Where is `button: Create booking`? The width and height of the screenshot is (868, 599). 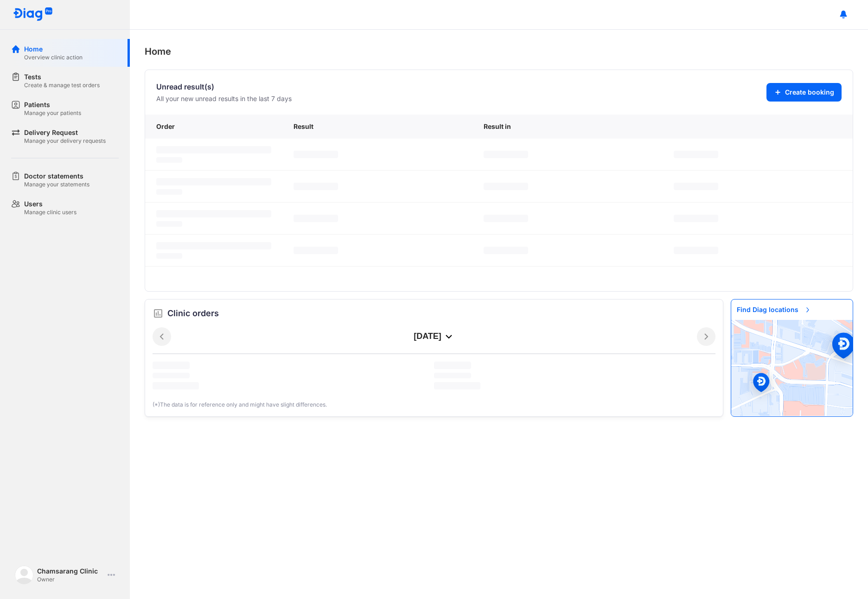 button: Create booking is located at coordinates (804, 92).